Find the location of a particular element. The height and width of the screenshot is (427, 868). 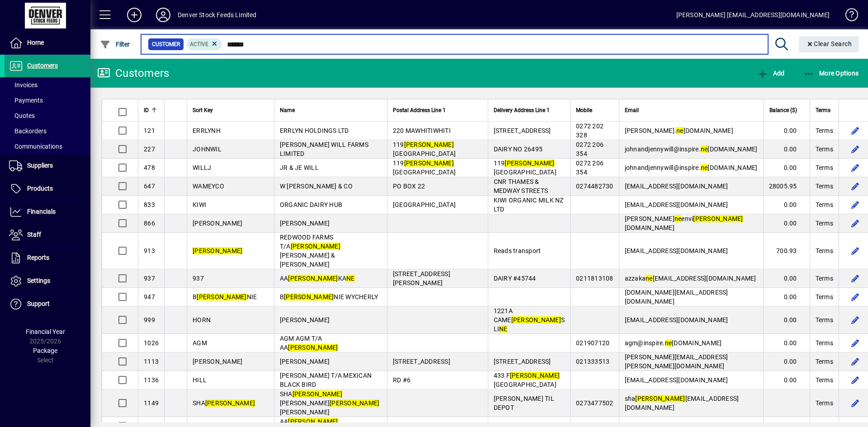

span: 227 is located at coordinates (149, 149).